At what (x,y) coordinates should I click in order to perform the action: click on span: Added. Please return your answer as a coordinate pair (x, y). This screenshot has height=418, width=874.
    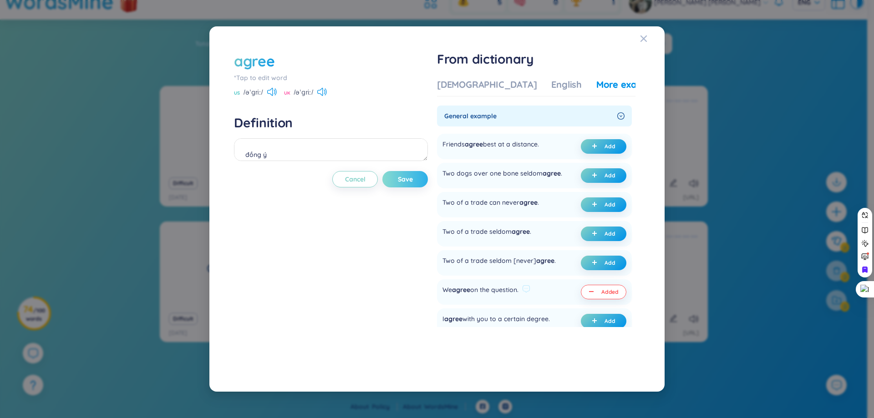
    Looking at the image, I should click on (610, 292).